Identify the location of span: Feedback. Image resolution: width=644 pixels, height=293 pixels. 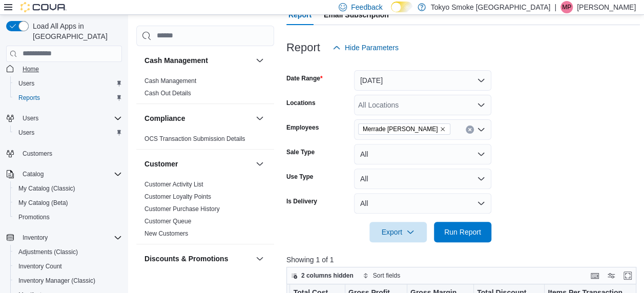
(367, 7).